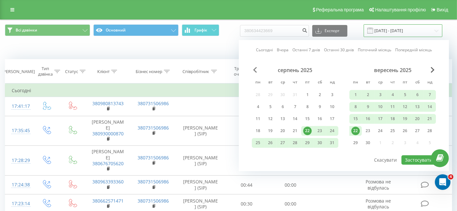  Describe the element at coordinates (451, 177) in the screenshot. I see `span: 4` at that location.